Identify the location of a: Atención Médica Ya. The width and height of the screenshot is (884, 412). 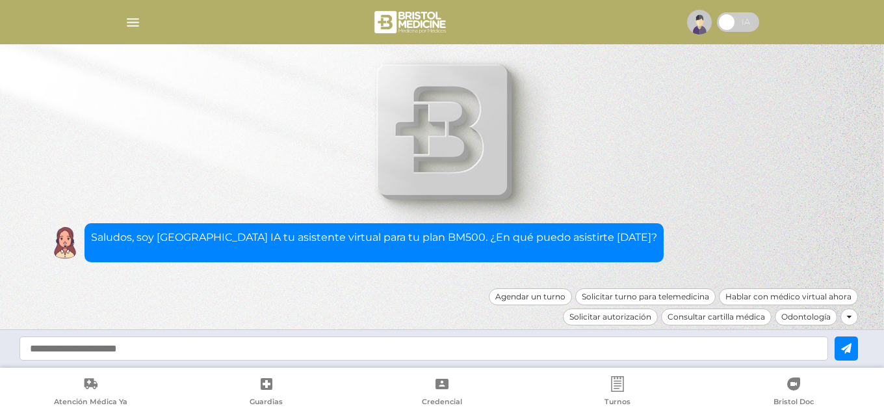
(90, 392).